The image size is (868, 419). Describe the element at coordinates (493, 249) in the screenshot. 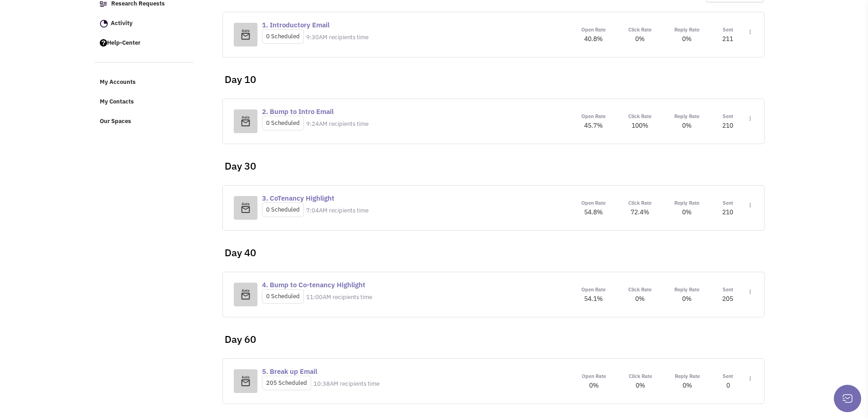

I see `div: Day 40` at that location.